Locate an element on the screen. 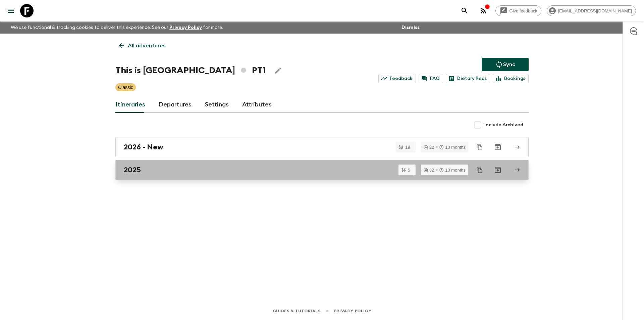 The height and width of the screenshot is (320, 644). button: search adventures is located at coordinates (465, 11).